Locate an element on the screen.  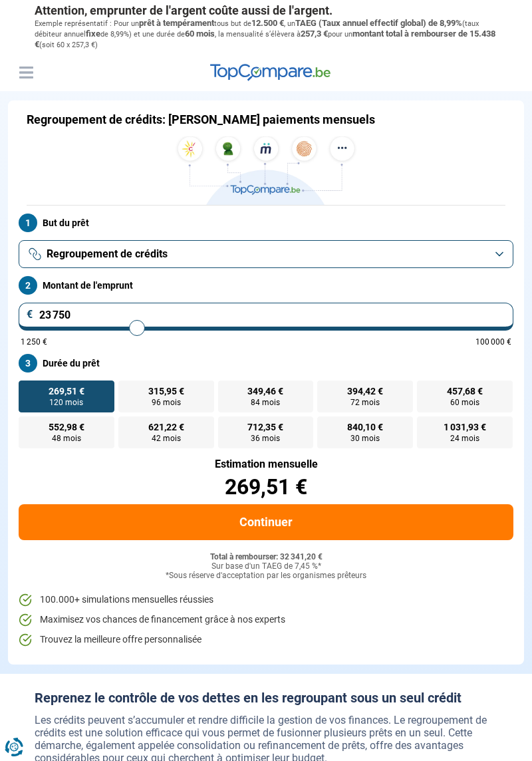
label: Durée du prêt is located at coordinates (266, 363).